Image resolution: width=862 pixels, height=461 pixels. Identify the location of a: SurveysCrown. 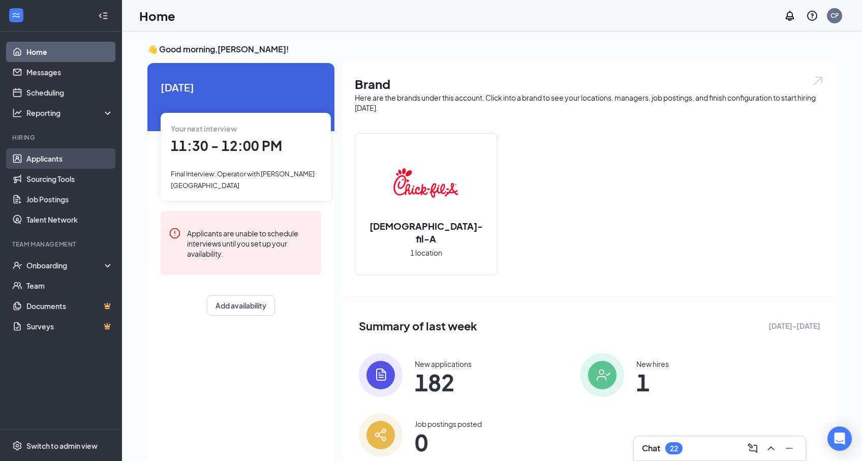
(70, 326).